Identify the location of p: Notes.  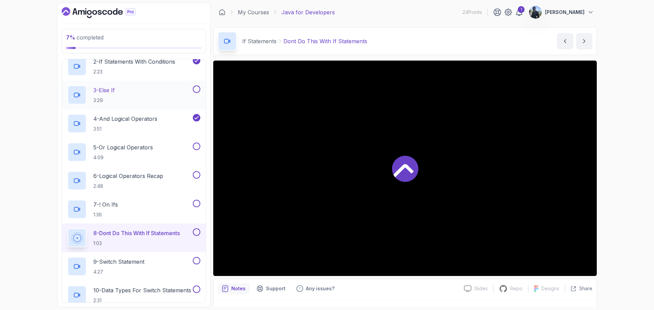
(238, 289).